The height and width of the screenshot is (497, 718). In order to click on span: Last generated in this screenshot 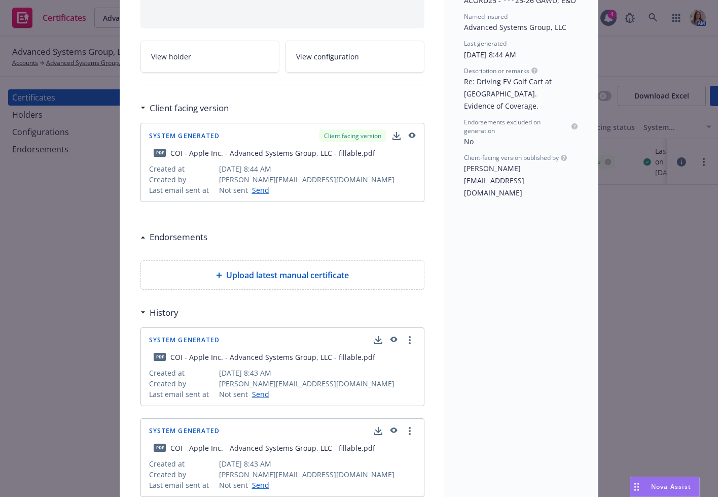, I will do `click(486, 43)`.